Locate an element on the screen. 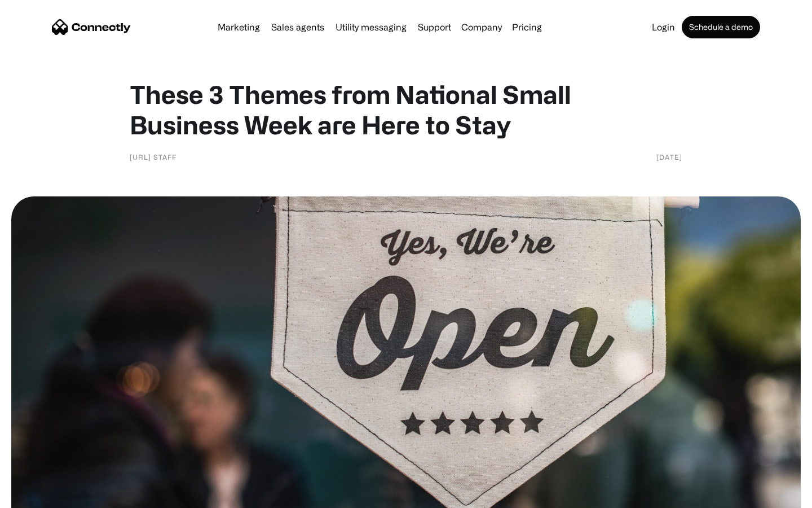 Image resolution: width=812 pixels, height=508 pixels. aside: Language selected: English is located at coordinates (40, 496).